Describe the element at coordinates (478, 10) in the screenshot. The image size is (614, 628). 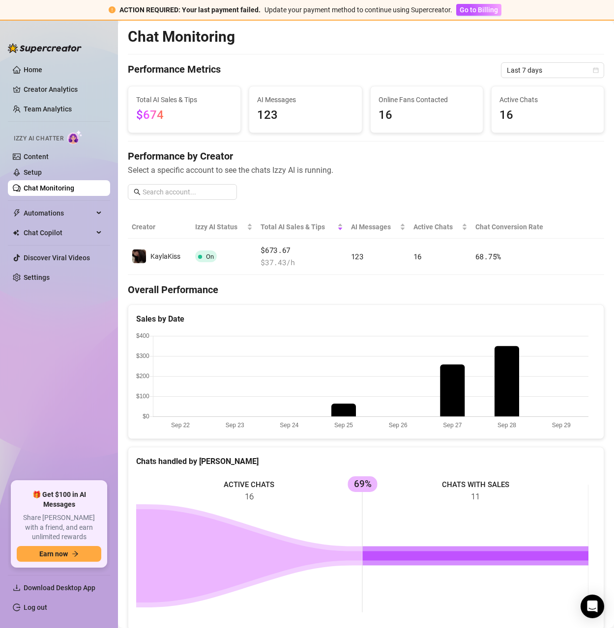
I see `span: Go to Billing` at that location.